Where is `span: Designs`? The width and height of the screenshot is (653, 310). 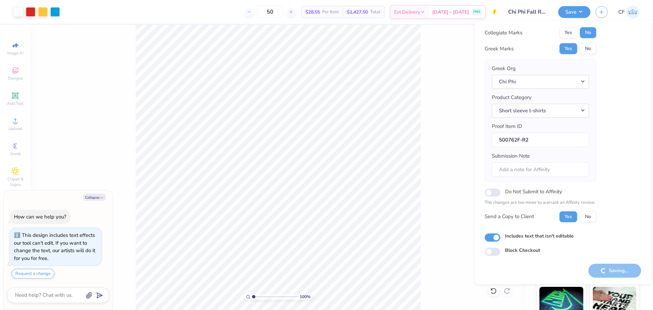
span: Designs is located at coordinates (15, 78).